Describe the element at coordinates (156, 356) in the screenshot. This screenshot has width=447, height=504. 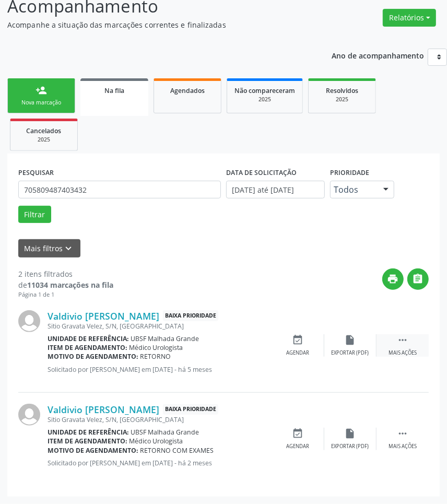
I see `span: RETORNO` at that location.